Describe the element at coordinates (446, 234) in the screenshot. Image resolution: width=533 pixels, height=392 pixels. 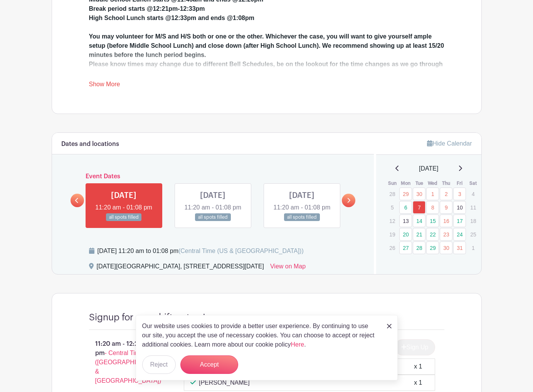
I see `a: 23` at that location.